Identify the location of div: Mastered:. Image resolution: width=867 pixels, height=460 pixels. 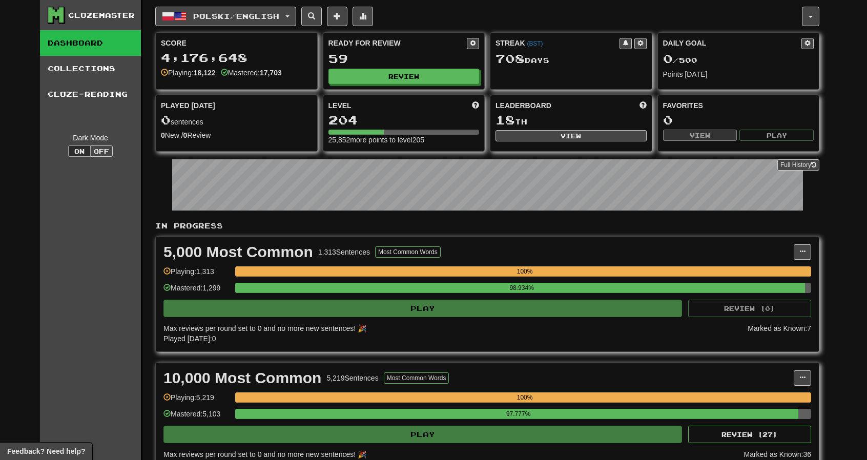
(251, 73).